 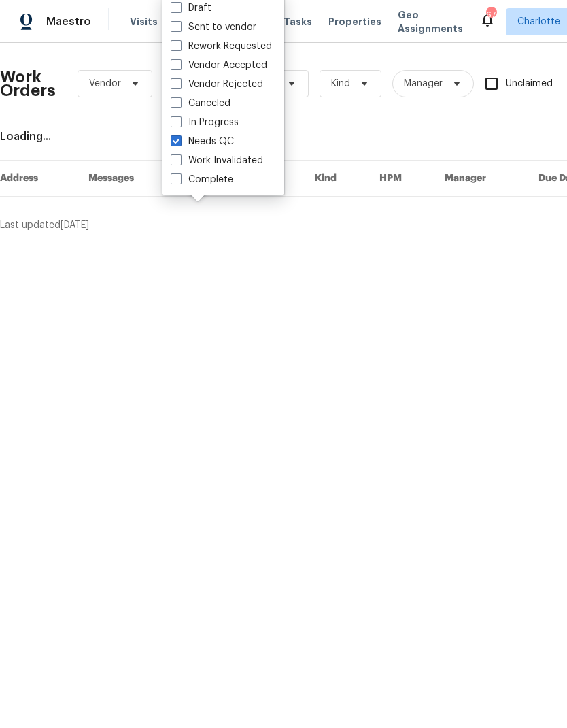 I want to click on span: Kind, so click(x=341, y=84).